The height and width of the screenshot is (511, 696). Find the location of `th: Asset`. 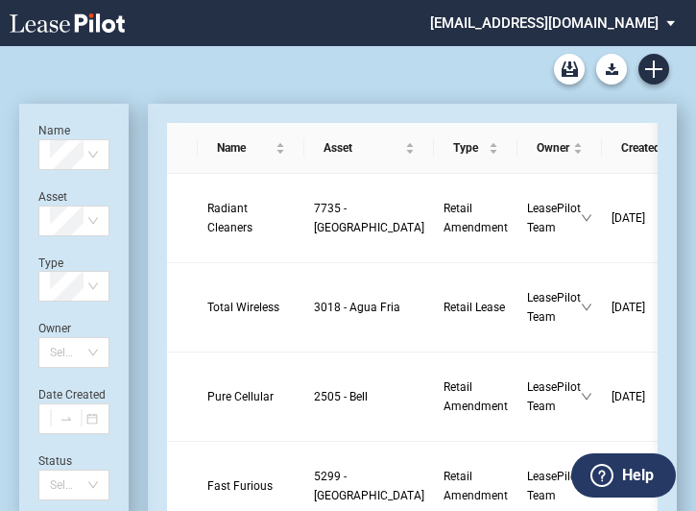

th: Asset is located at coordinates (369, 148).